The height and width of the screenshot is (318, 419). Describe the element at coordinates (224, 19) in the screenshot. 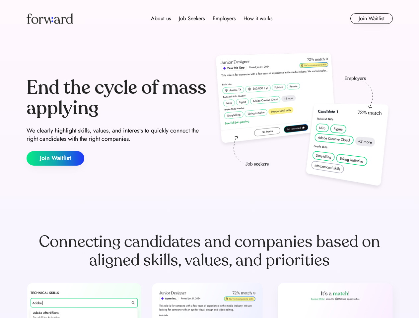

I see `div: Employers` at that location.